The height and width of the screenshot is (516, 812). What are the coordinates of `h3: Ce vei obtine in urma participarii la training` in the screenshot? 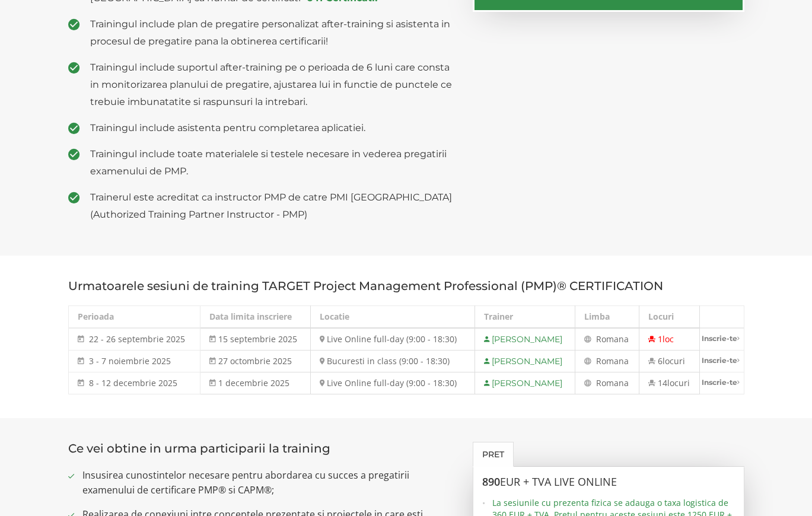 It's located at (262, 448).